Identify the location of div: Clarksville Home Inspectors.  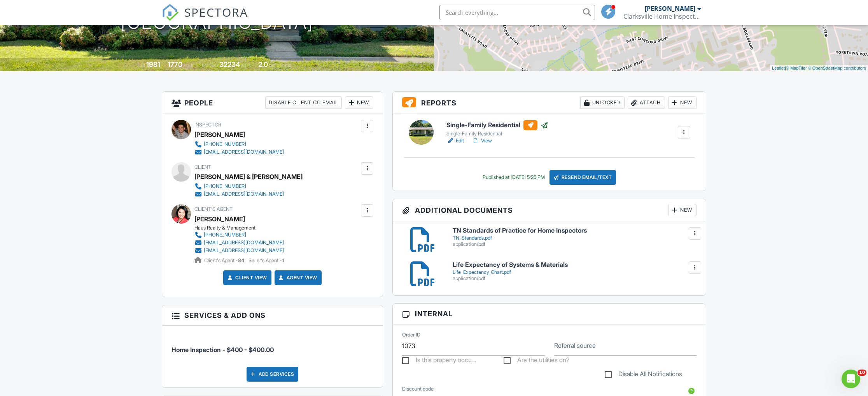
(662, 16).